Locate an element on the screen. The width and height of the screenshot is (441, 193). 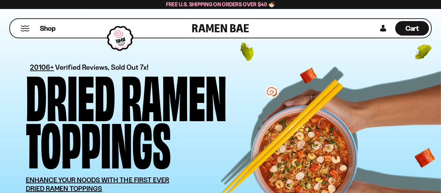
div: Ramen is located at coordinates (174, 94).